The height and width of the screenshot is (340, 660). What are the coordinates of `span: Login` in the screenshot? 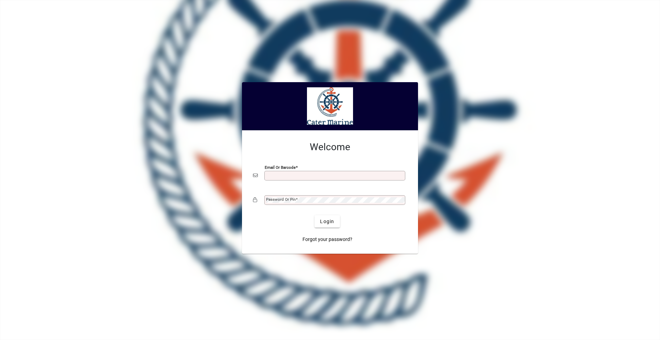 It's located at (327, 221).